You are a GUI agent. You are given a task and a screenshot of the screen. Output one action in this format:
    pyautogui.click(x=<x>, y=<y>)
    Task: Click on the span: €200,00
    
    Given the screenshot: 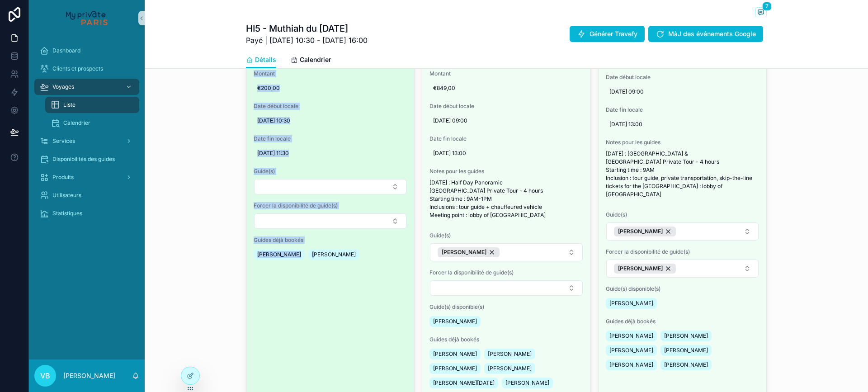 What is the action you would take?
    pyautogui.click(x=330, y=88)
    